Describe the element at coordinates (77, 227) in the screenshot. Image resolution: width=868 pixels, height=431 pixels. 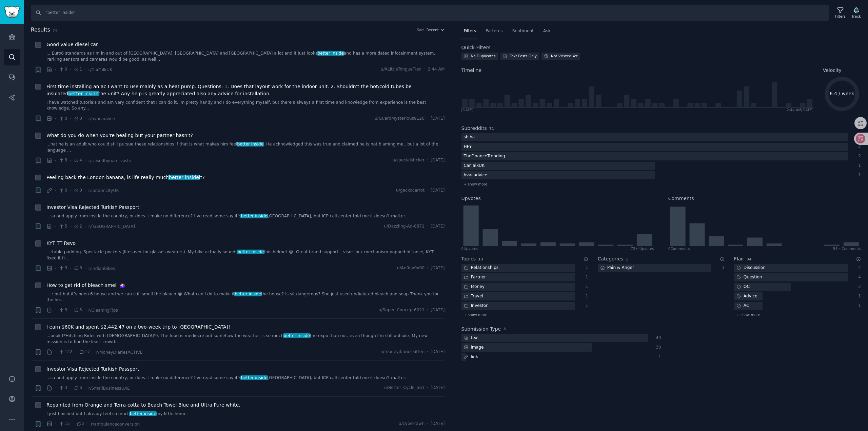
I see `span: 2` at that location.